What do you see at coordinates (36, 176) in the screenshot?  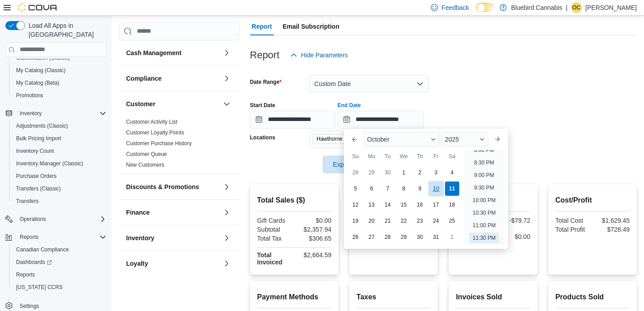 I see `a: Purchase Orders` at bounding box center [36, 176].